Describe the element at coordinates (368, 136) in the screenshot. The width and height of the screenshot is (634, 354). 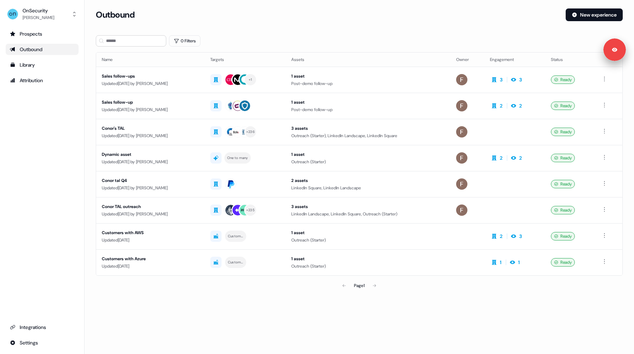
I see `div: Outreach (Starter), LinkedIn Landscape, LinkedIn Square` at that location.